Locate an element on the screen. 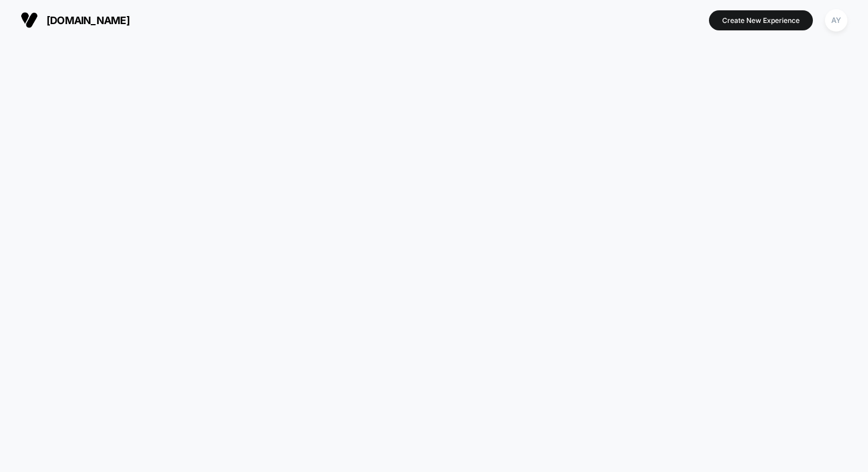  button: Create New Experience is located at coordinates (761, 20).